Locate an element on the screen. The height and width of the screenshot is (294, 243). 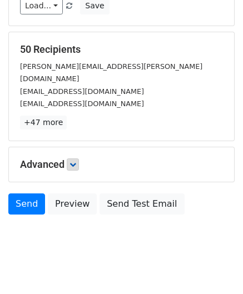
div: Chat Widget is located at coordinates (215, 267).